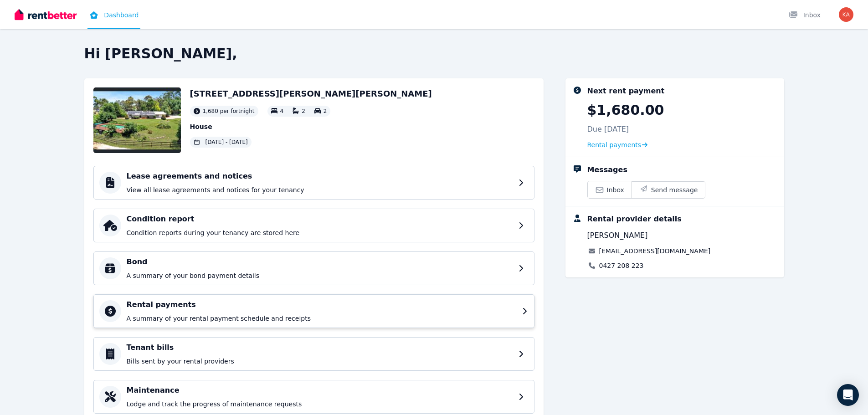 The width and height of the screenshot is (868, 415). Describe the element at coordinates (282, 111) in the screenshot. I see `span: 4` at that location.